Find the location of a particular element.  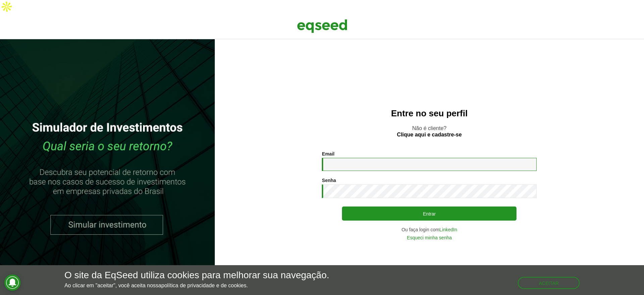

img: EqSeed Logo is located at coordinates (322, 26).